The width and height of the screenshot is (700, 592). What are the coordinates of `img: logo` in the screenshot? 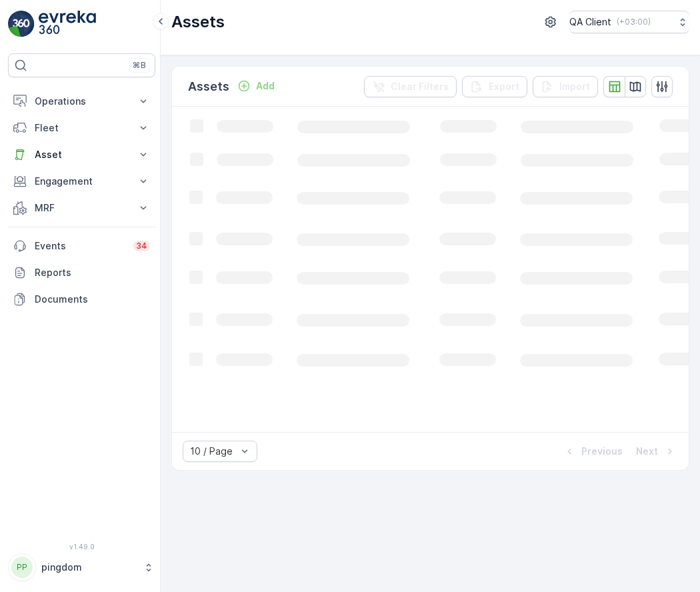 It's located at (21, 24).